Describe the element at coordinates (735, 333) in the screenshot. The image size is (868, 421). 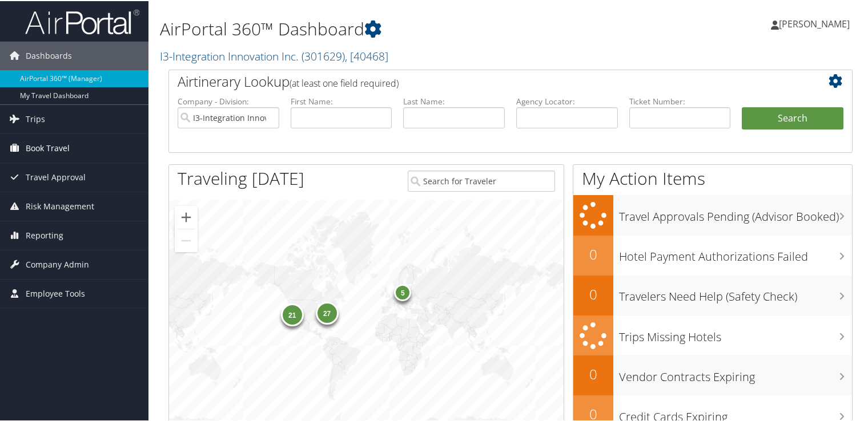
I see `h3: Trips Missing Hotels` at that location.